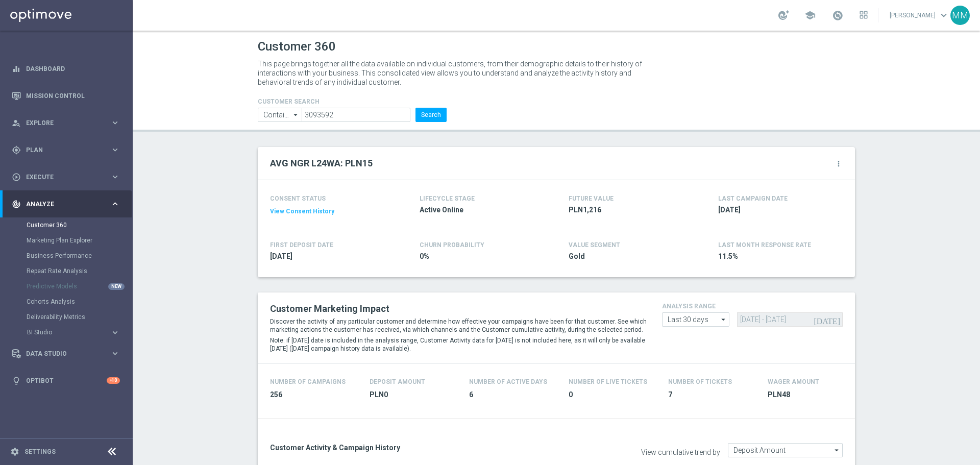 The height and width of the screenshot is (465, 980). Describe the element at coordinates (66, 225) in the screenshot. I see `a: Customer 360` at that location.